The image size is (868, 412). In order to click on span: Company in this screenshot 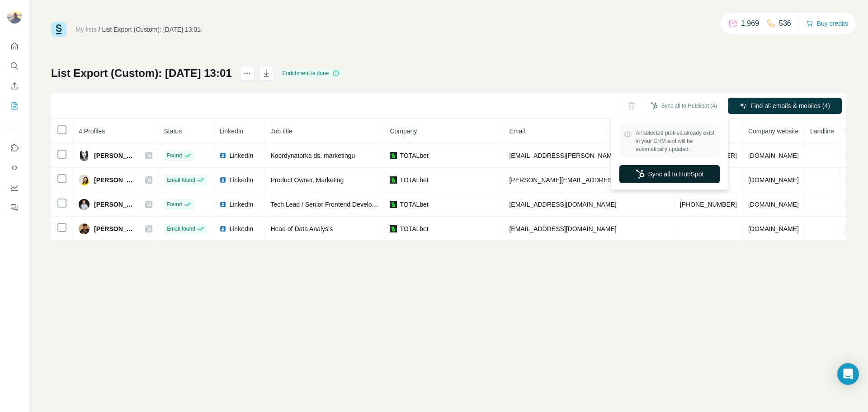, I will do `click(403, 131)`.